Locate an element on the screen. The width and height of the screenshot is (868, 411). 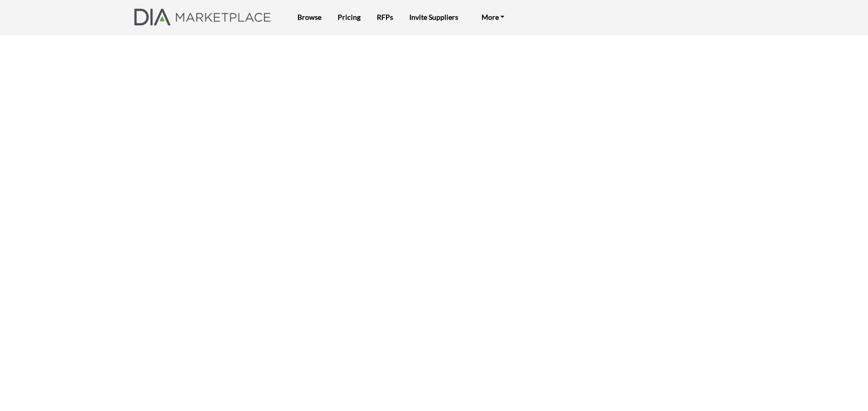
a: Invite Suppliers is located at coordinates (434, 17).